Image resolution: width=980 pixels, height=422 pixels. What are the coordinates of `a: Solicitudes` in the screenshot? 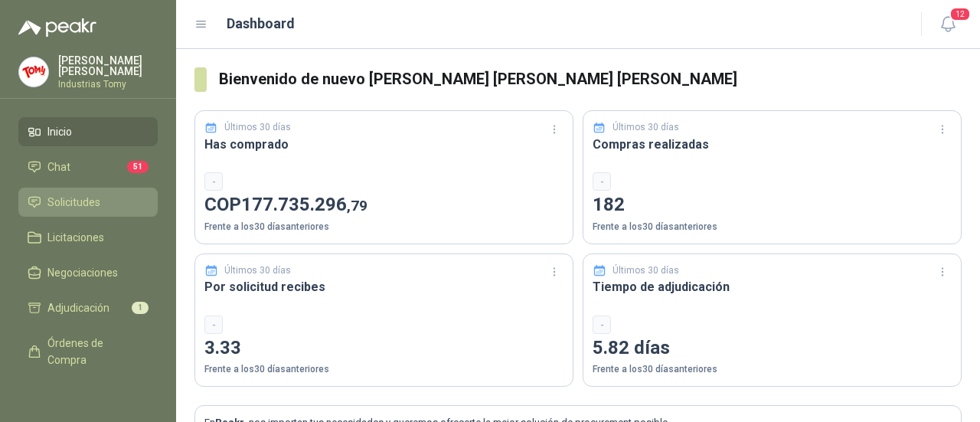 It's located at (88, 202).